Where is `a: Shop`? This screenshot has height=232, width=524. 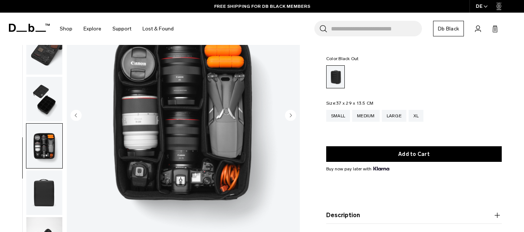 a: Shop is located at coordinates (66, 29).